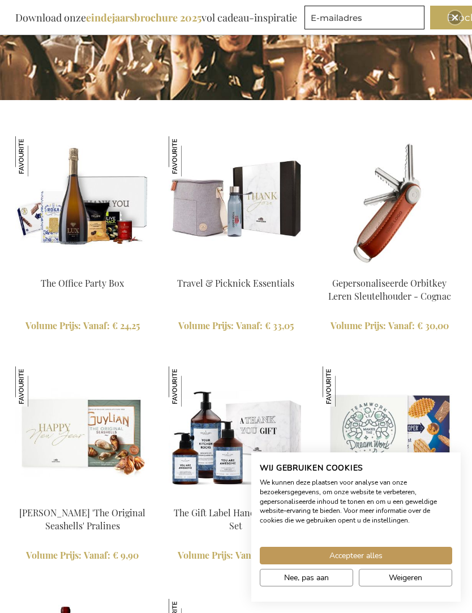  What do you see at coordinates (235, 433) in the screenshot?
I see `img: The Gift Label Hand & Kitchen Set` at bounding box center [235, 433].